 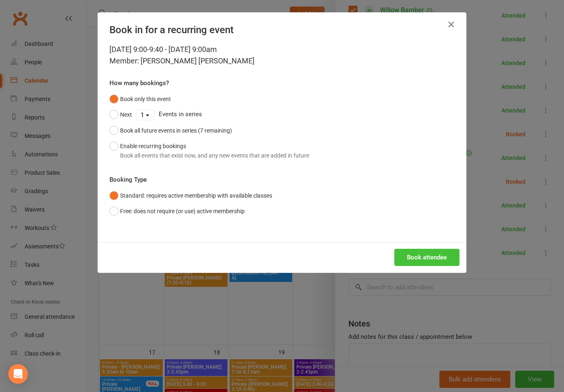 I want to click on h4: Book in for a recurring event, so click(x=282, y=30).